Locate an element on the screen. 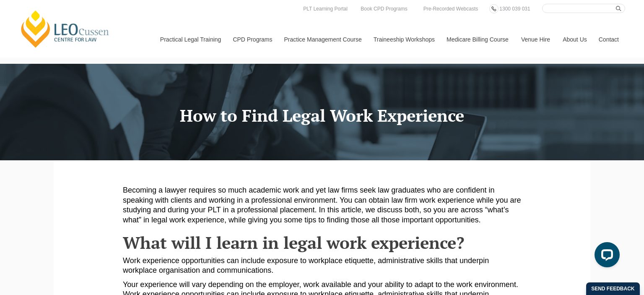 This screenshot has height=295, width=644. a: Contact is located at coordinates (609, 40).